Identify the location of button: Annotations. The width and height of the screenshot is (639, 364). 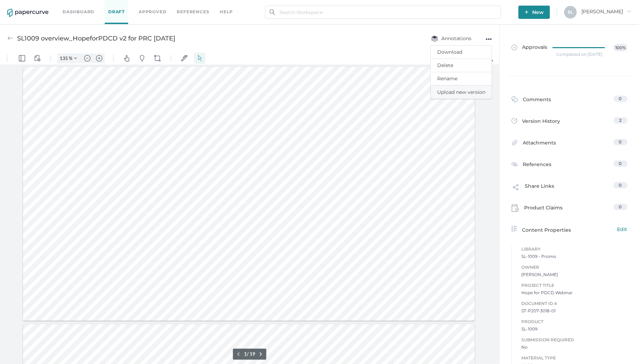
(451, 38).